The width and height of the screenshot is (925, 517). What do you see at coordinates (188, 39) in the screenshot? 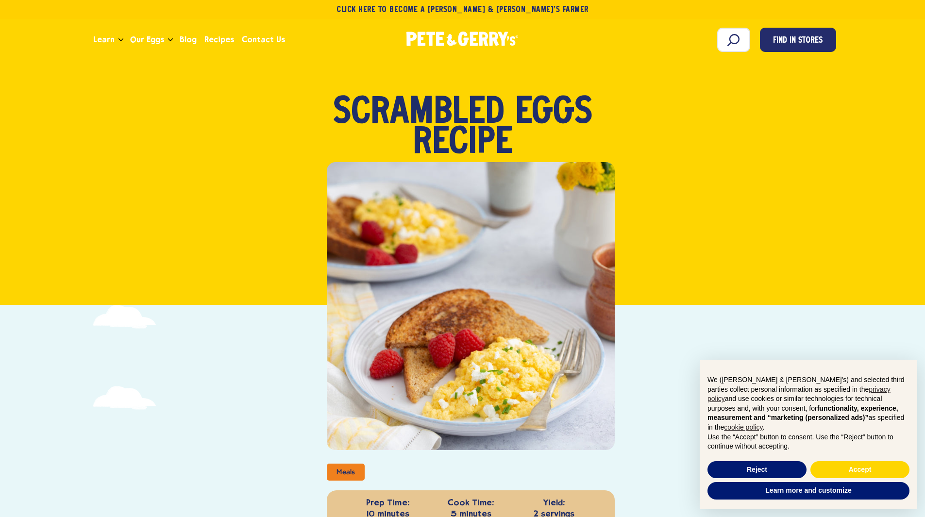
I see `span: Blog` at bounding box center [188, 39].